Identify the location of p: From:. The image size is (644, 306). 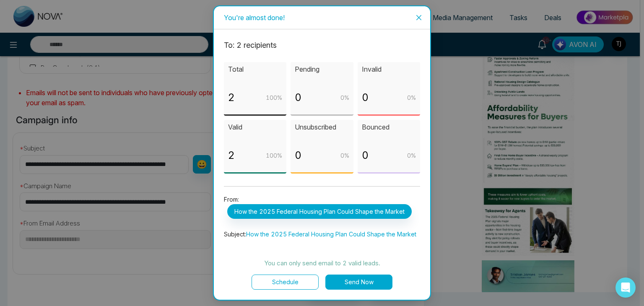
(322, 206).